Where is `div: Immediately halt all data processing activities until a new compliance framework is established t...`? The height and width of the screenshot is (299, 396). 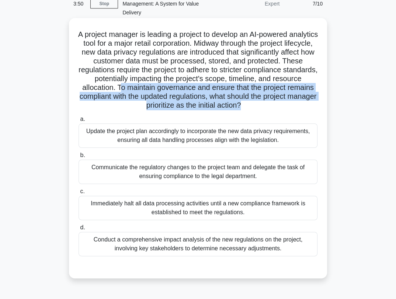 div: Immediately halt all data processing activities until a new compliance framework is established t... is located at coordinates (198, 208).